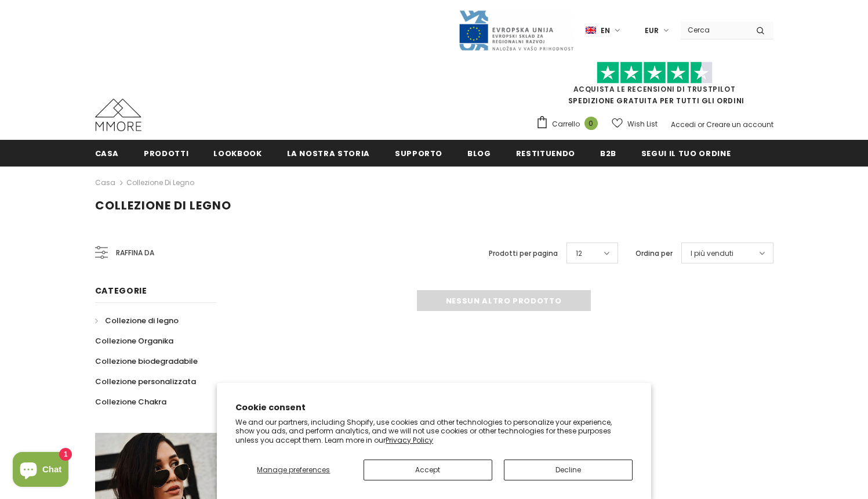  I want to click on input: Search Site, so click(714, 29).